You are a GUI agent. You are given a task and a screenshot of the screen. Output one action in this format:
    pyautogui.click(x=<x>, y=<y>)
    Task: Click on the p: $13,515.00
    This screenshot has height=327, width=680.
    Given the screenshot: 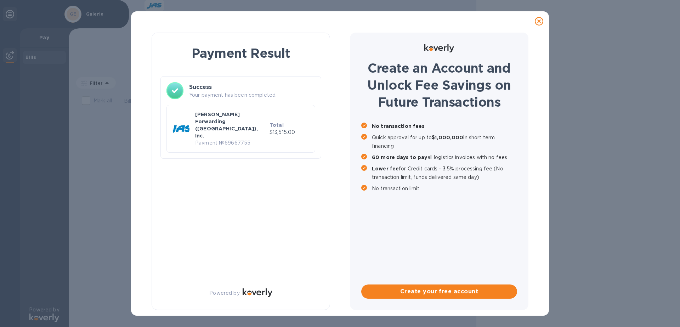 What is the action you would take?
    pyautogui.click(x=289, y=132)
    